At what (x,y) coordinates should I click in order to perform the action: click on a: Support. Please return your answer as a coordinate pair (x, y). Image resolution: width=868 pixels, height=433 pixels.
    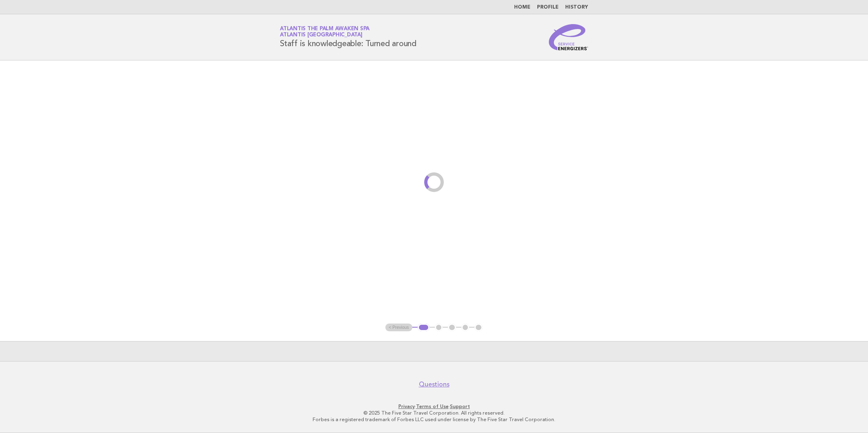
    Looking at the image, I should click on (459, 406).